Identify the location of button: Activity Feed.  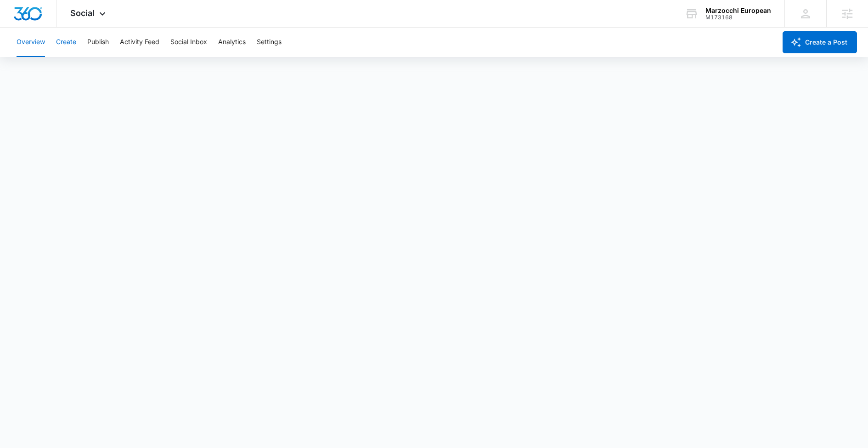
(140, 43).